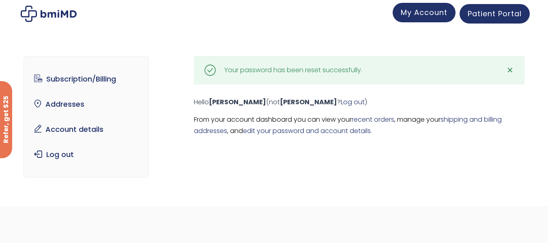 Image resolution: width=548 pixels, height=243 pixels. What do you see at coordinates (49, 14) in the screenshot?
I see `img: My account` at bounding box center [49, 14].